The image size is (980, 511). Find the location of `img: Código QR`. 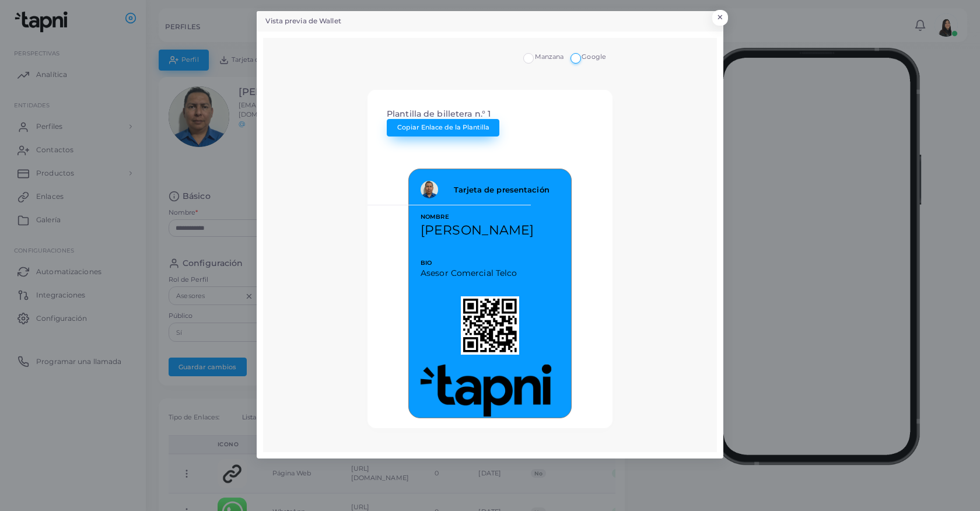

img: Código QR is located at coordinates (490, 325).